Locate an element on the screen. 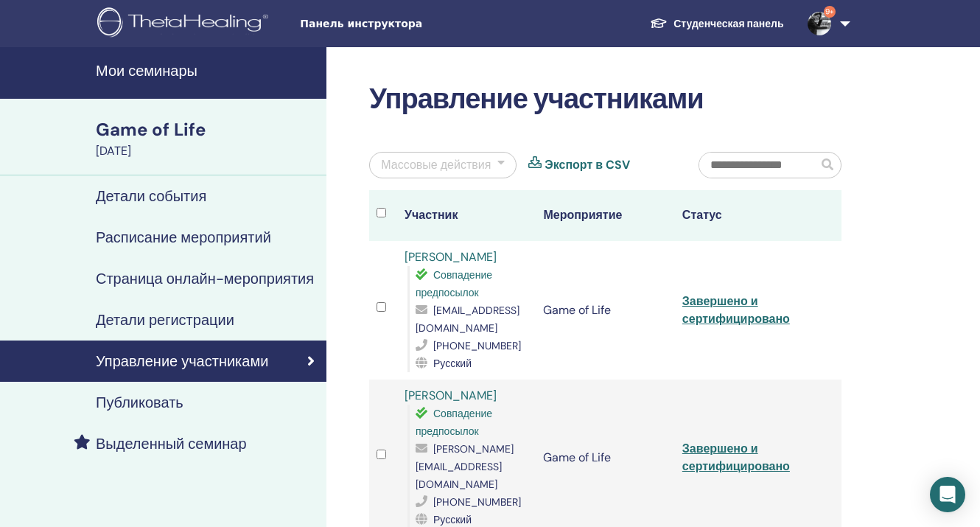 This screenshot has width=980, height=527. th: Участник is located at coordinates (466, 215).